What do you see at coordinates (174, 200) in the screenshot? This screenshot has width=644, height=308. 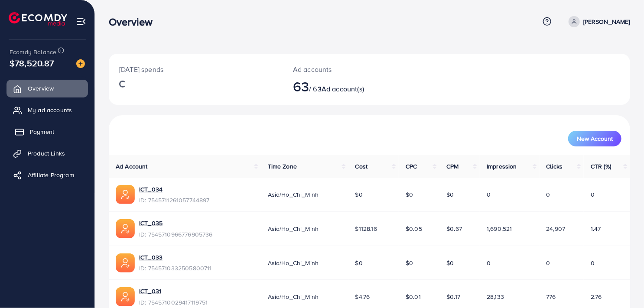 I see `span: ID: 7545711261057744897` at bounding box center [174, 200].